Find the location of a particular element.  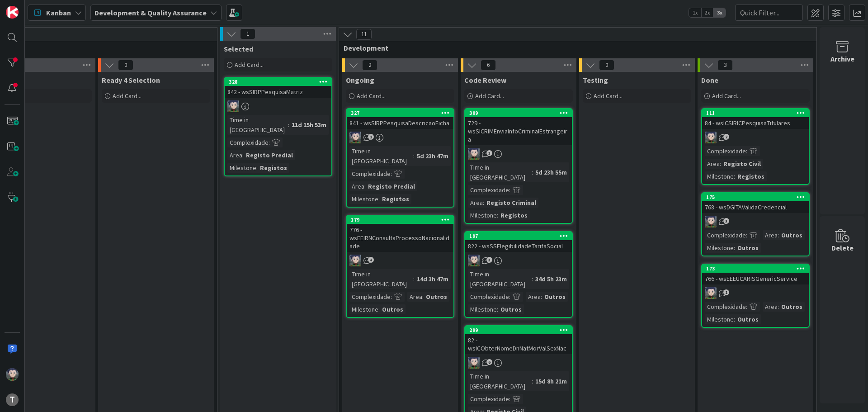

div: Registo Predial is located at coordinates (392, 186).